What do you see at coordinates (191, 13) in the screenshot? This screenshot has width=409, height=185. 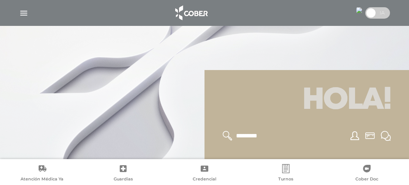 I see `img: logo_cober_home-white.png` at bounding box center [191, 13].